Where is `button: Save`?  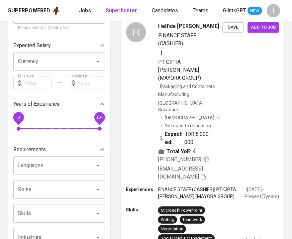 button: Save is located at coordinates (233, 27).